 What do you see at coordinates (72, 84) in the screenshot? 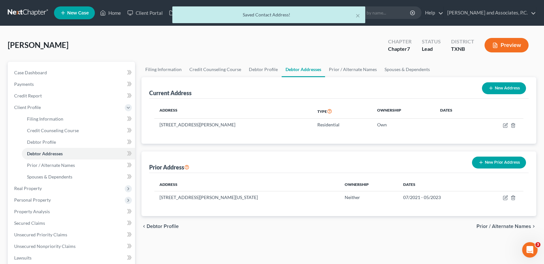
I see `a: Payments` at bounding box center [72, 84].